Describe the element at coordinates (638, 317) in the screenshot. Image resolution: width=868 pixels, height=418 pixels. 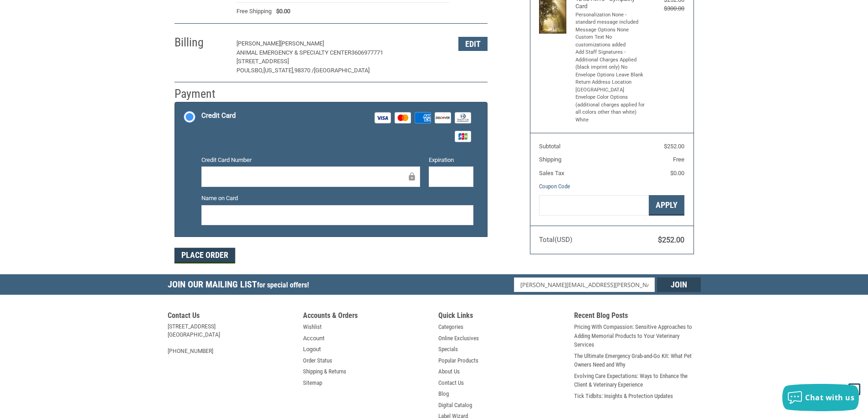
I see `h5: Recent Blog Posts` at that location.